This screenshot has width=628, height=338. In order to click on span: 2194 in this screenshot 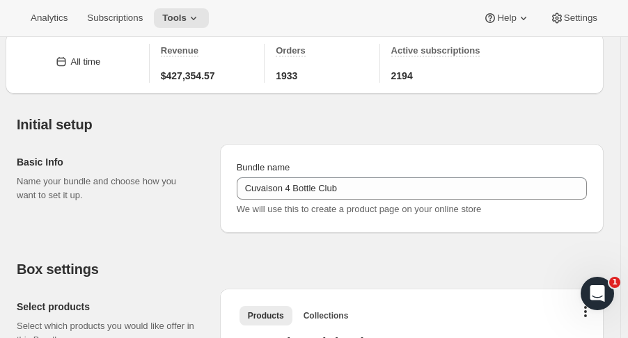, I will do `click(401, 76)`.